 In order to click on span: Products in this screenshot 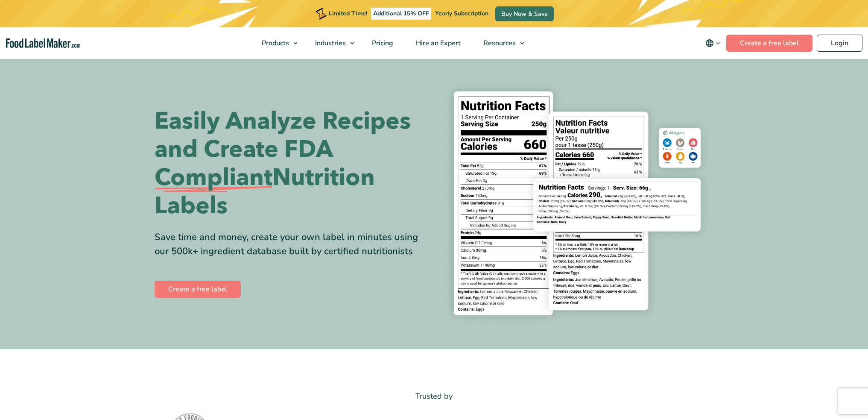, I will do `click(274, 43)`.